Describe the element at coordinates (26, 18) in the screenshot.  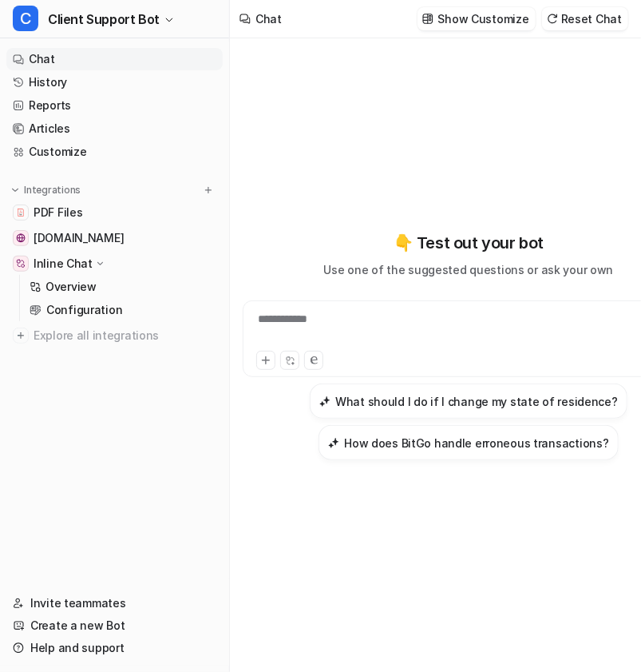
I see `span: C` at that location.